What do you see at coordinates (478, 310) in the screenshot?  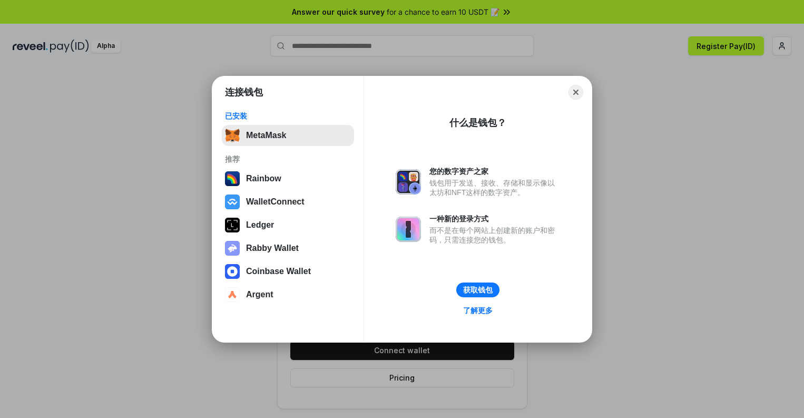 I see `a: 了解更多` at bounding box center [478, 310].